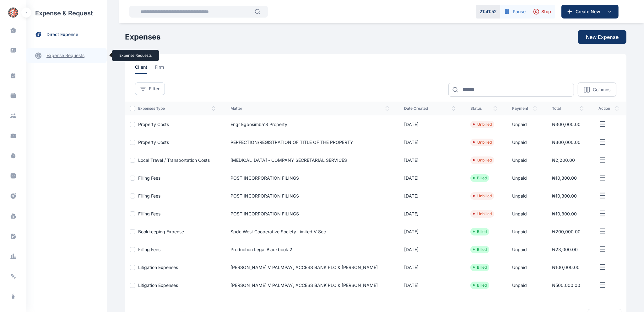 This screenshot has width=644, height=312. What do you see at coordinates (566, 231) in the screenshot?
I see `span: ₦200,000.00` at bounding box center [566, 231].